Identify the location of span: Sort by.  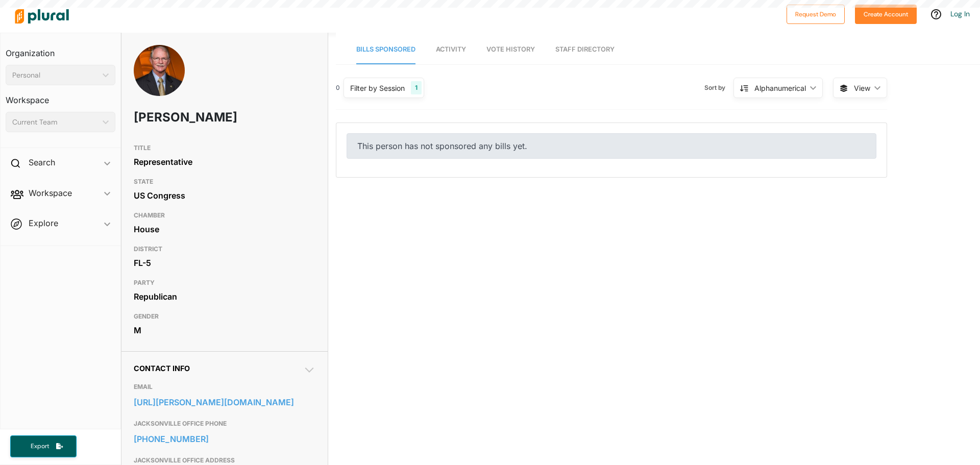
(719, 88).